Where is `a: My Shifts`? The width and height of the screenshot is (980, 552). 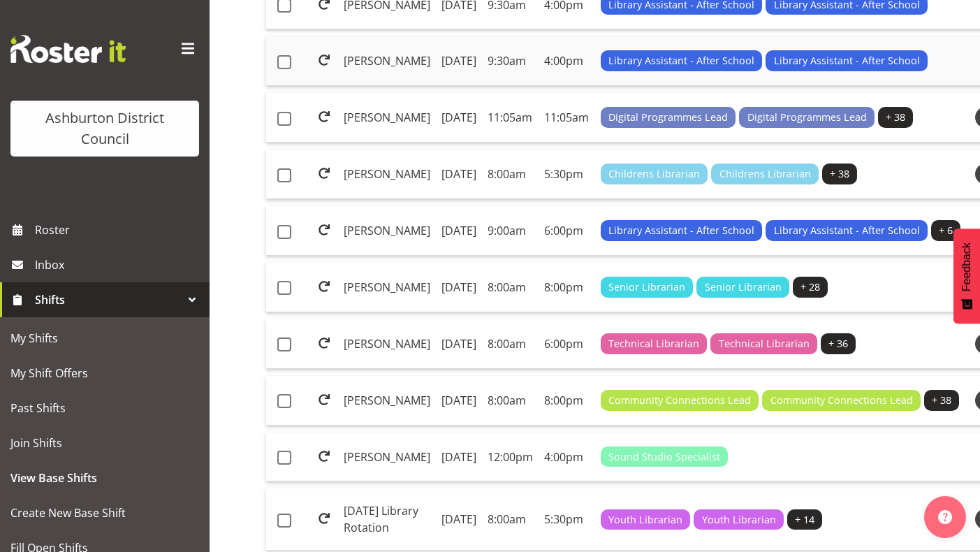 a: My Shifts is located at coordinates (105, 338).